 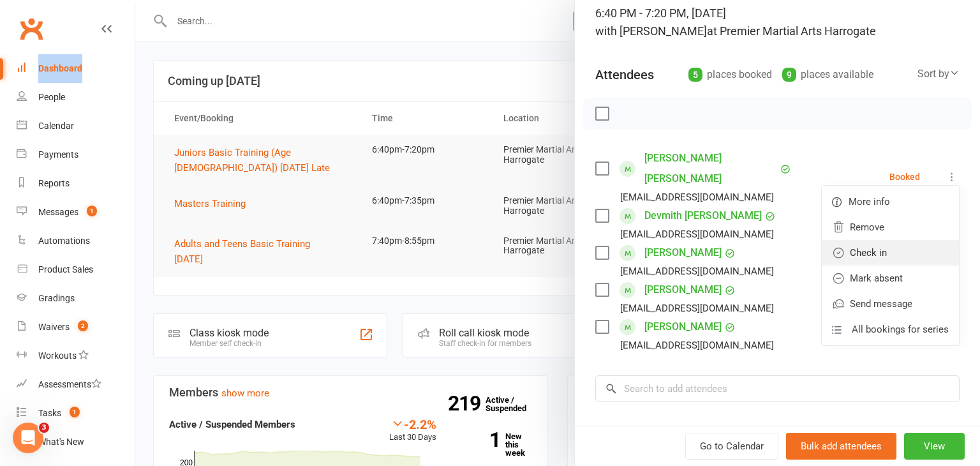 I want to click on a: Calendar, so click(x=76, y=126).